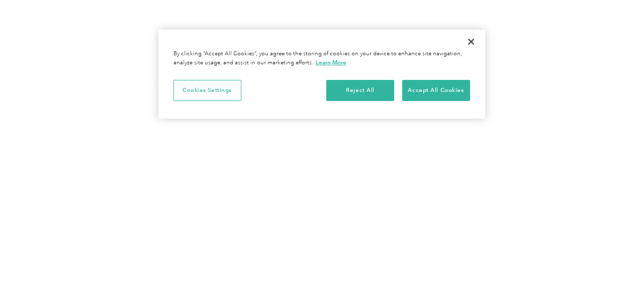 This screenshot has height=294, width=636. What do you see at coordinates (436, 91) in the screenshot?
I see `button: Accept All Cookies` at bounding box center [436, 91].